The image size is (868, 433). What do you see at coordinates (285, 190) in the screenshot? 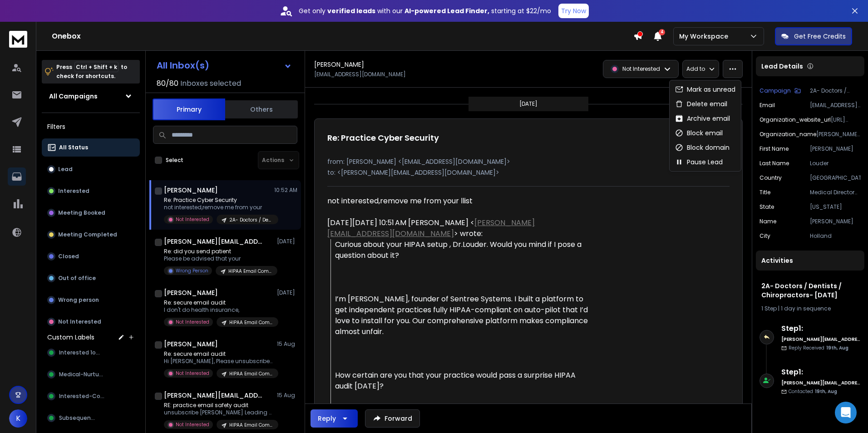
I see `p: 10:52 AM` at bounding box center [285, 190].